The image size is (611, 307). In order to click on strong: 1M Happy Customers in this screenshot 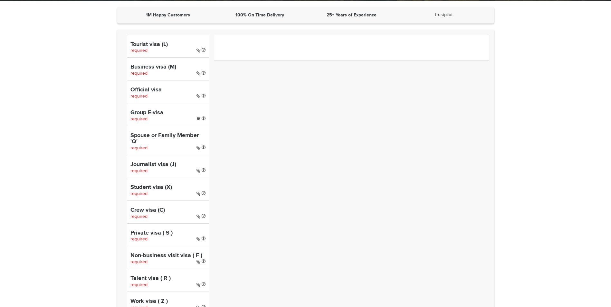, I will do `click(168, 15)`.